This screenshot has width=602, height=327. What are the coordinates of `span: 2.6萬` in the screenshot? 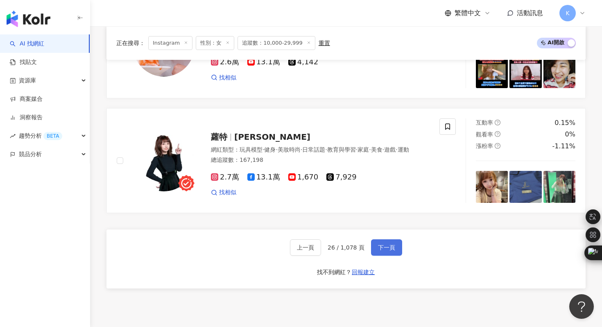 It's located at (225, 62).